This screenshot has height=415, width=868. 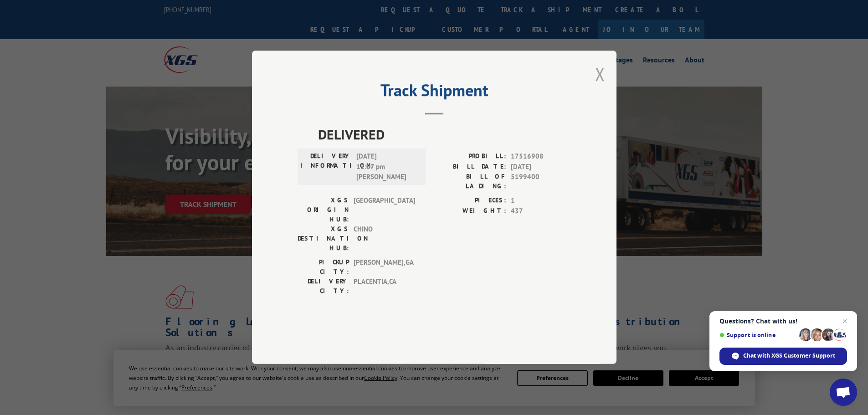 I want to click on span: 1, so click(x=541, y=201).